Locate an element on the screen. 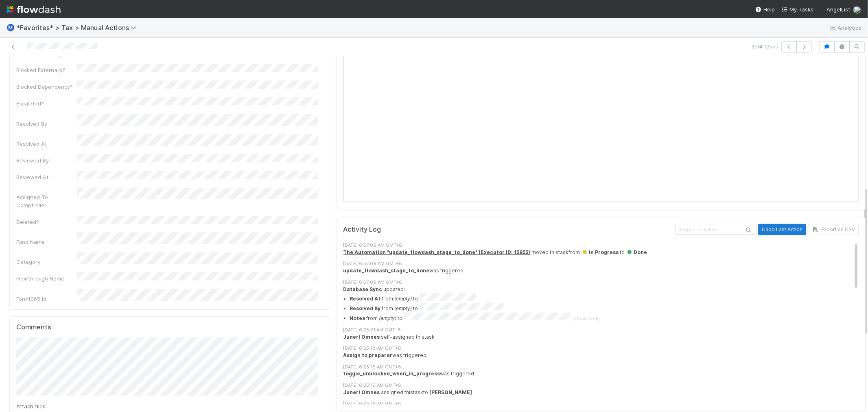 Image resolution: width=868 pixels, height=412 pixels. div: Deleted? is located at coordinates (46, 222).